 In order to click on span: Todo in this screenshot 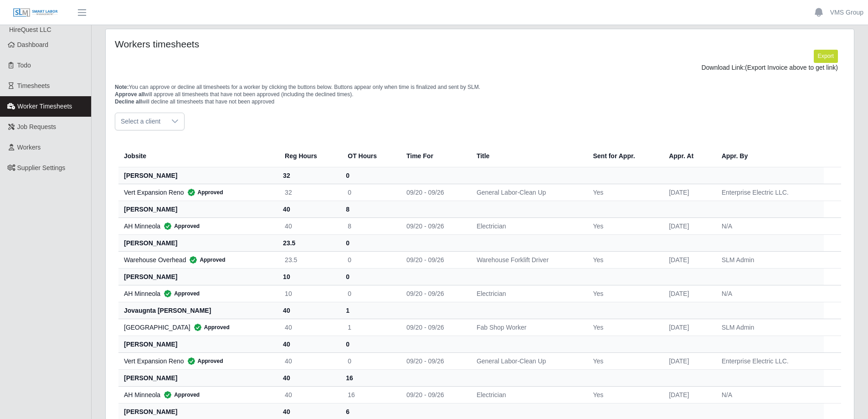, I will do `click(24, 65)`.